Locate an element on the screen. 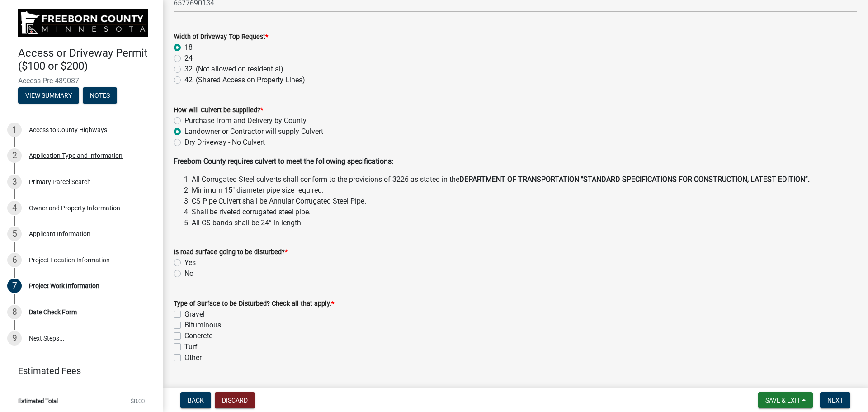  label: Dry Driveway - No Culvert is located at coordinates (225, 143).